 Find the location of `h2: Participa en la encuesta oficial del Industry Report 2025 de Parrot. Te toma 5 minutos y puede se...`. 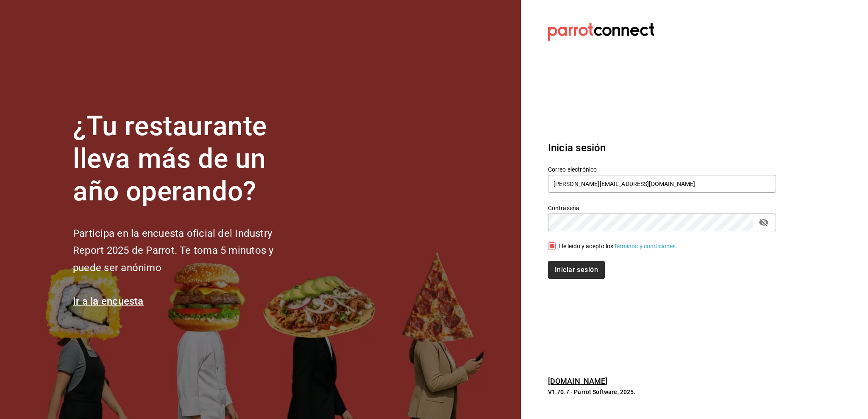

h2: Participa en la encuesta oficial del Industry Report 2025 de Parrot. Te toma 5 minutos y puede se... is located at coordinates (187, 250).